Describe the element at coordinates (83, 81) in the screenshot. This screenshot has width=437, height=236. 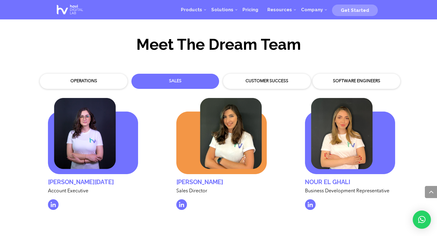
I see `div: Operations` at that location.